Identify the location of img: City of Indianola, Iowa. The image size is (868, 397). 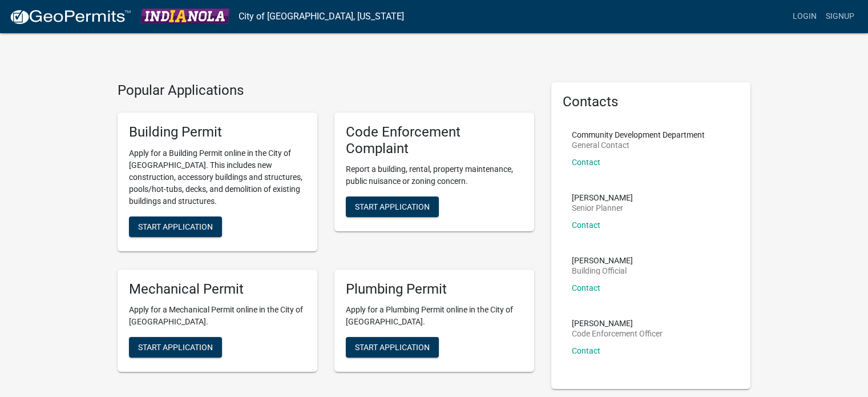
(185, 16).